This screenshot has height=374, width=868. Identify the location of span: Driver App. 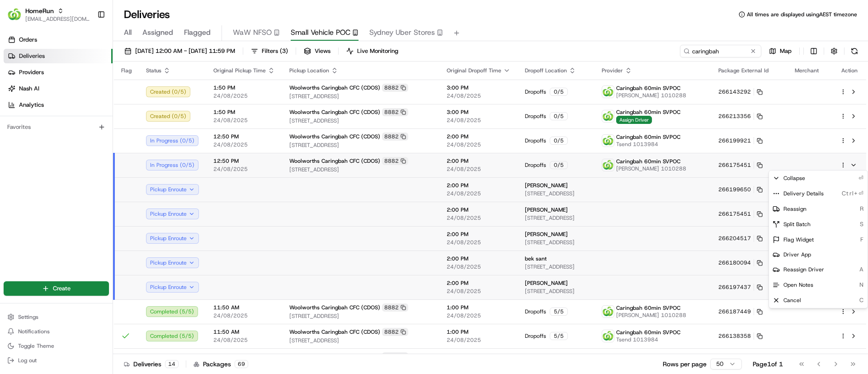
(797, 255).